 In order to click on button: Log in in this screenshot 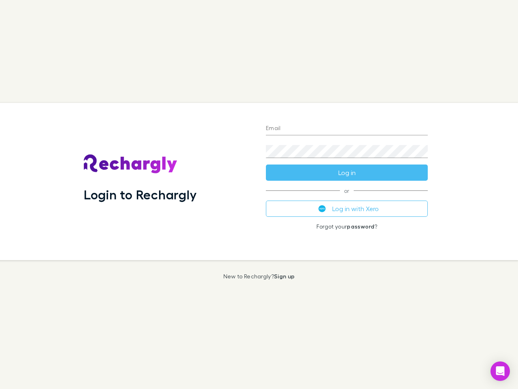, I will do `click(347, 172)`.